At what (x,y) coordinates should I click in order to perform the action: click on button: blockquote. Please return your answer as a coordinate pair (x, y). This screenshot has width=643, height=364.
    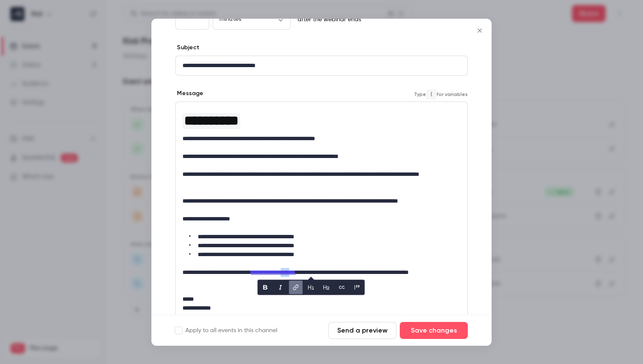
    Looking at the image, I should click on (357, 288).